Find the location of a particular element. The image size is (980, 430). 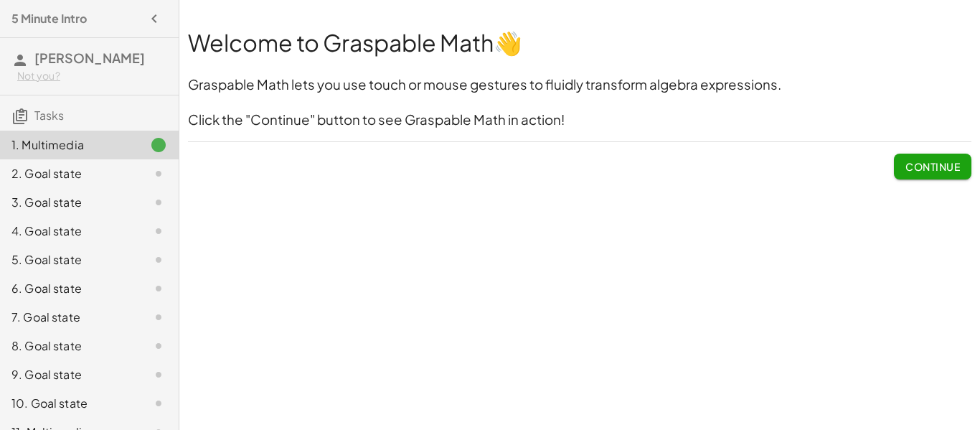

h3: Graspable Math lets you use touch or mouse gestures to fluidly transform algebra expressions. is located at coordinates (579, 85).